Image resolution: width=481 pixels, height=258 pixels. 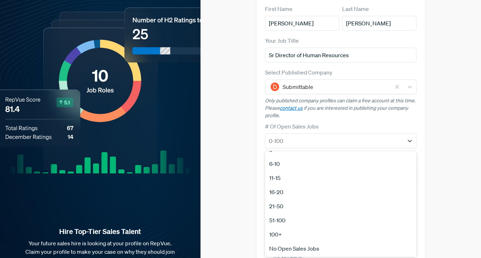 I want to click on p: Only published company profiles can claim a free account at this time. Please if you are interest..., so click(x=341, y=108).